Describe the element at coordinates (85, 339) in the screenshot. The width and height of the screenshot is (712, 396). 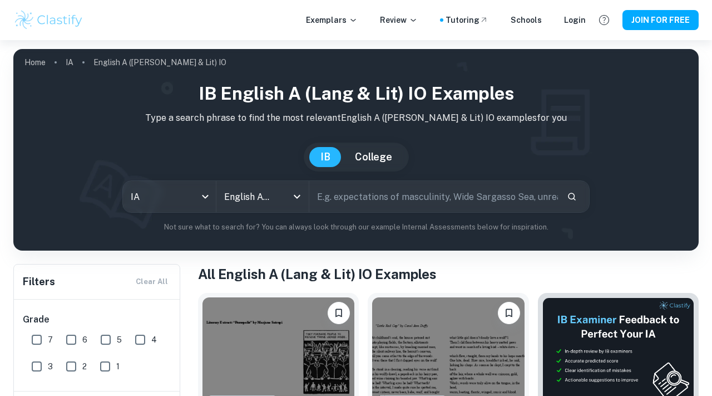
I see `span: 6` at that location.